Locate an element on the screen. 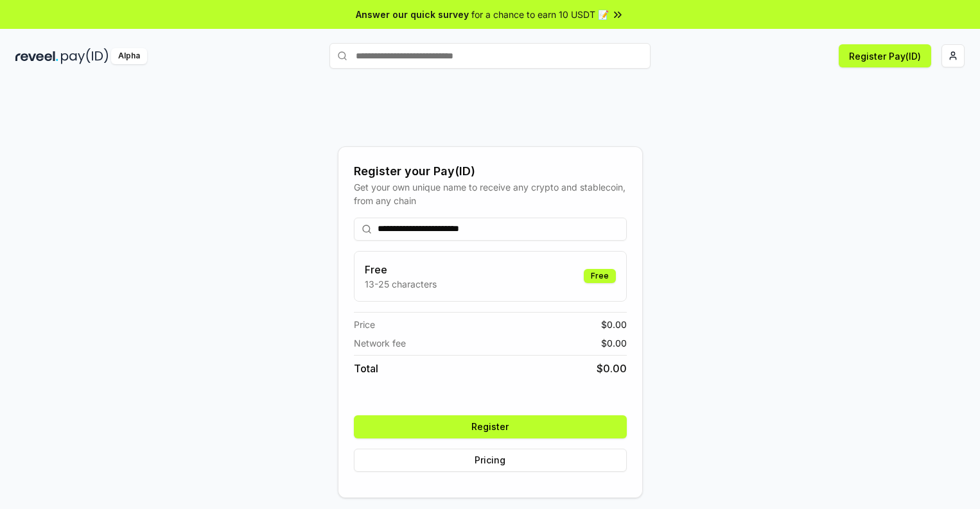  span: Answer our quick survey is located at coordinates (412, 14).